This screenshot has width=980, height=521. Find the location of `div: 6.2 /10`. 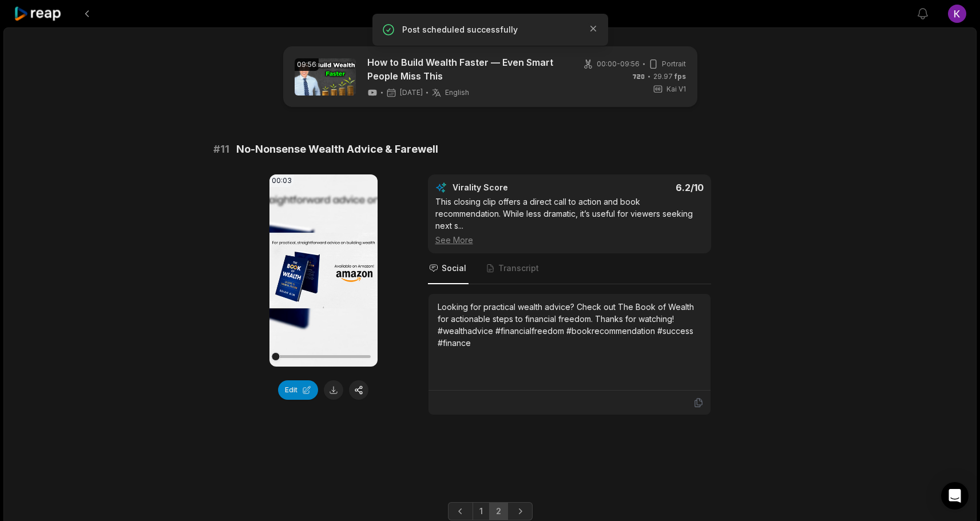

div: 6.2 /10 is located at coordinates (642, 187).